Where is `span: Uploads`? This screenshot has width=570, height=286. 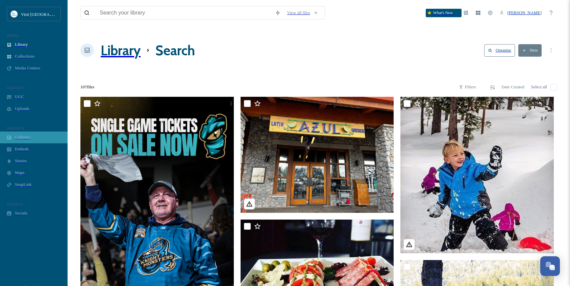
span: Uploads is located at coordinates (22, 109).